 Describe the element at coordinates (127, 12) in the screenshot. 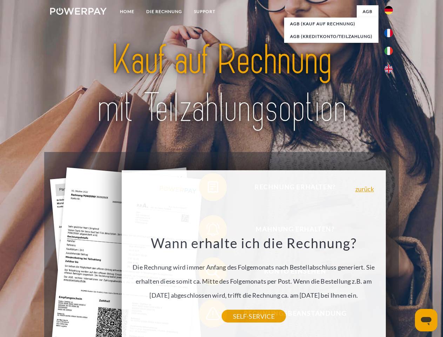

I see `a: Home` at that location.